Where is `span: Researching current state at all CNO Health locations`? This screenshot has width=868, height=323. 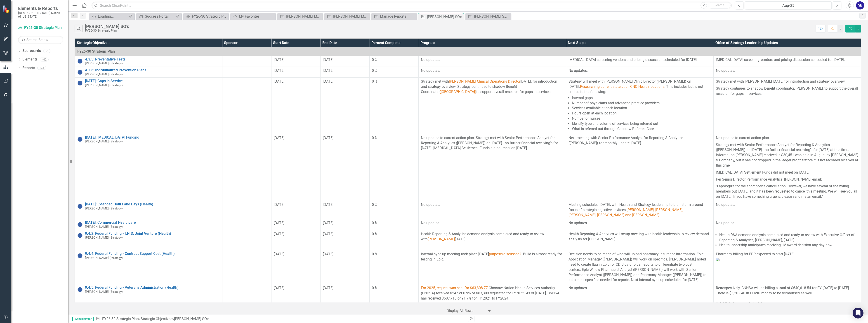
span: Researching current state at all CNO Health locations is located at coordinates (622, 86).